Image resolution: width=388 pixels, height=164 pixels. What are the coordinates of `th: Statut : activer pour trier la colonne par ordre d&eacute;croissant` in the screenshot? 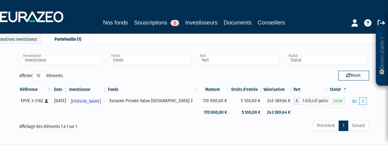 It's located at (338, 90).